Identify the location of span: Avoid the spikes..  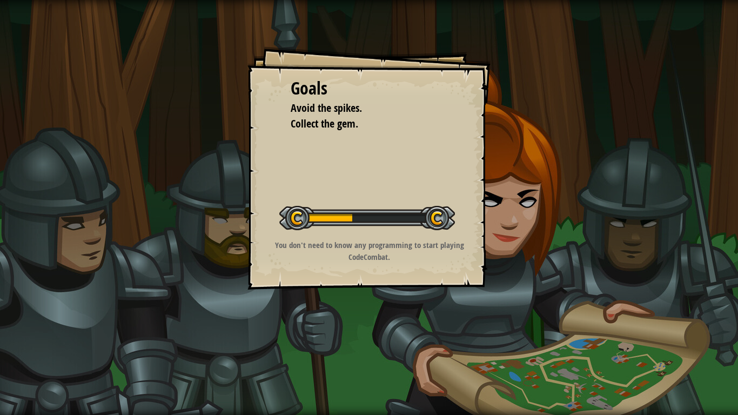
(326, 107).